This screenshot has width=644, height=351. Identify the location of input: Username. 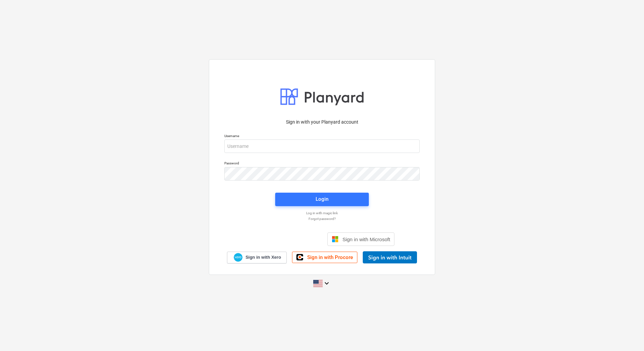
(322, 146).